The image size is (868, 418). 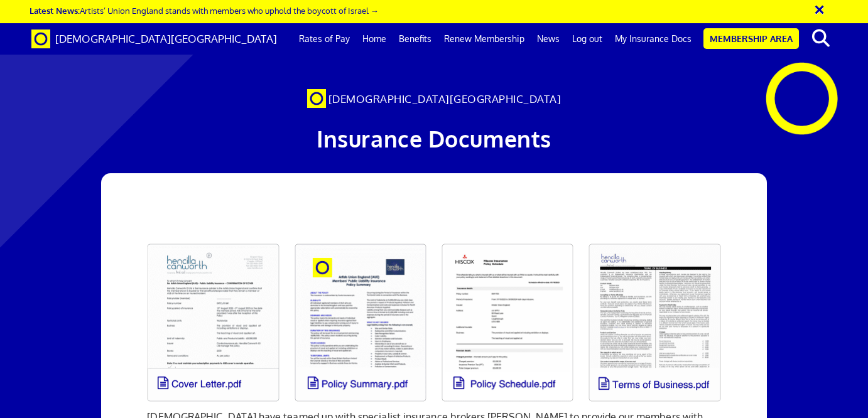 What do you see at coordinates (415, 39) in the screenshot?
I see `a: Benefits` at bounding box center [415, 39].